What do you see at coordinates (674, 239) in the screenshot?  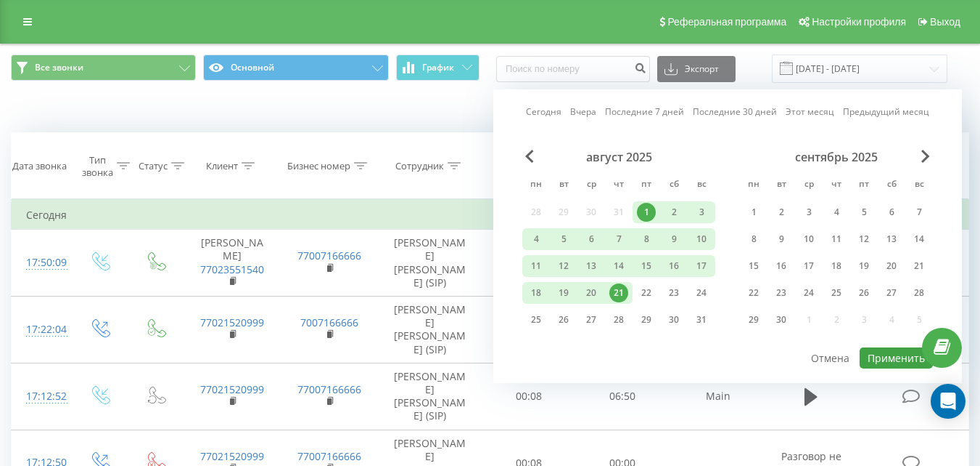 I see `div: сб 9 авг. 2025 г.` at bounding box center [674, 239].